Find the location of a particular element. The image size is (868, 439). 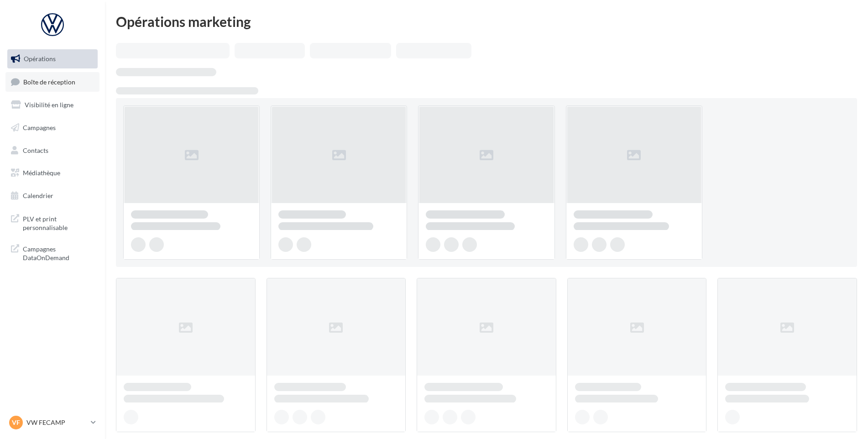

a: Calendrier is located at coordinates (52, 196).